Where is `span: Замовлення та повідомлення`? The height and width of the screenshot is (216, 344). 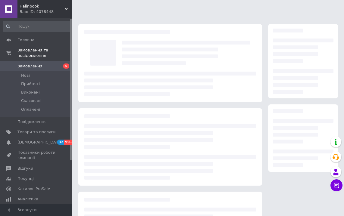 span: Замовлення та повідомлення is located at coordinates (45, 53).